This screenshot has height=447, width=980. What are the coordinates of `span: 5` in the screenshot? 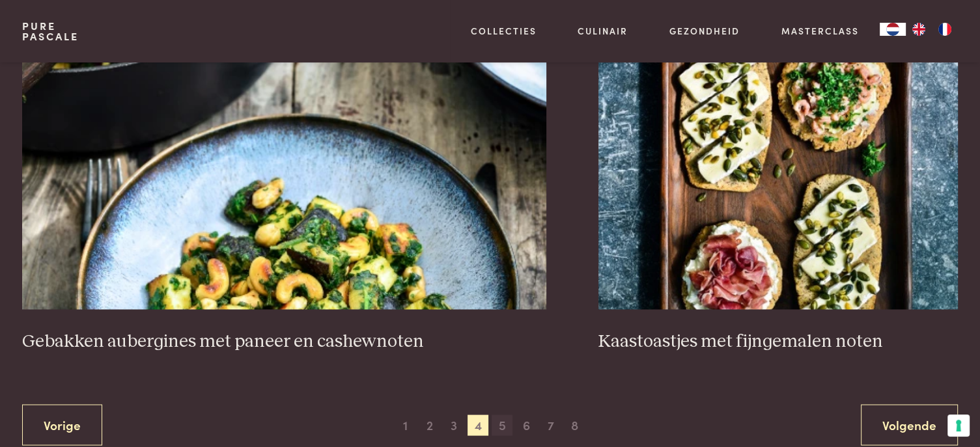 It's located at (502, 425).